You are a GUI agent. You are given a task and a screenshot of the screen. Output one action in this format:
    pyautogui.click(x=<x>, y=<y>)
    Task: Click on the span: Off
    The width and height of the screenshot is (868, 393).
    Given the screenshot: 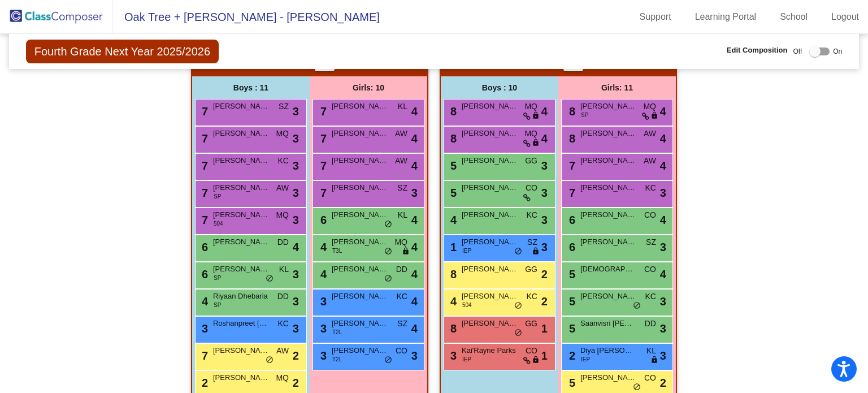 What is the action you would take?
    pyautogui.click(x=798, y=51)
    